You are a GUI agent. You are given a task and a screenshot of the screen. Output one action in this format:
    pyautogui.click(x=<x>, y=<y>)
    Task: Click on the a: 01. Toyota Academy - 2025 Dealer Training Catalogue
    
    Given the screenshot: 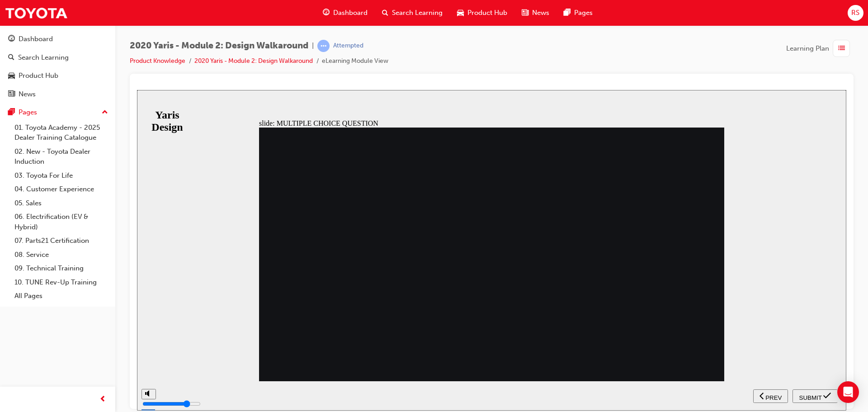 What is the action you would take?
    pyautogui.click(x=61, y=133)
    